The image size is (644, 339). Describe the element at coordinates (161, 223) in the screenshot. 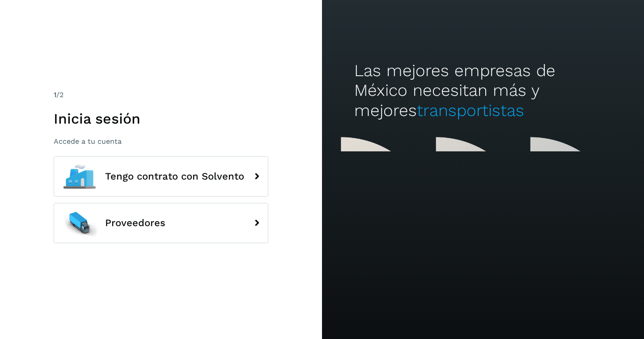

I see `button: Proveedores` at that location.